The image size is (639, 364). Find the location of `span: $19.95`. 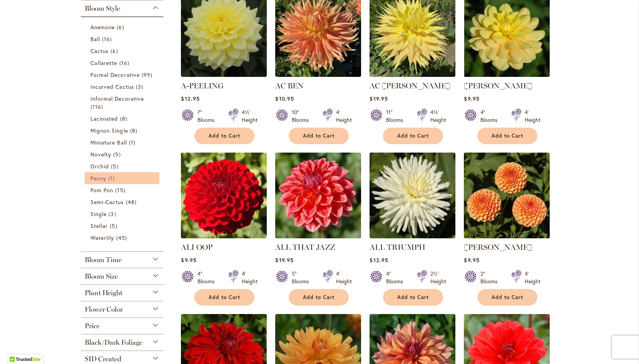

span: $19.95 is located at coordinates (379, 99).